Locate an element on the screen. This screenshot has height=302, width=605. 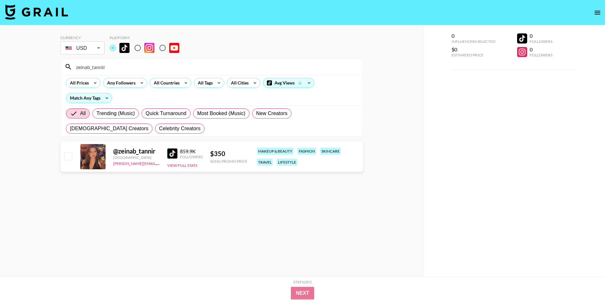
span: All is located at coordinates (83, 113).